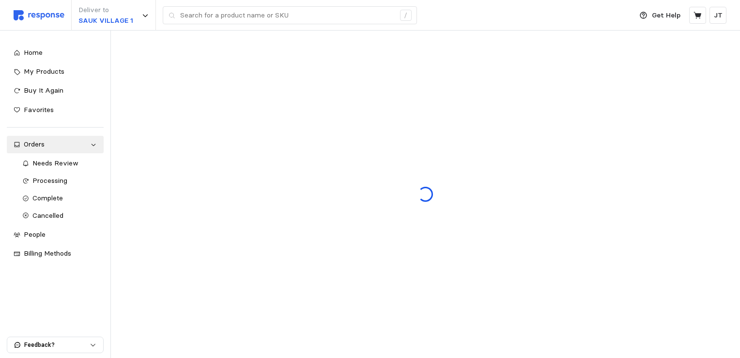 The width and height of the screenshot is (740, 358). Describe the element at coordinates (106, 10) in the screenshot. I see `p: Deliver to` at that location.